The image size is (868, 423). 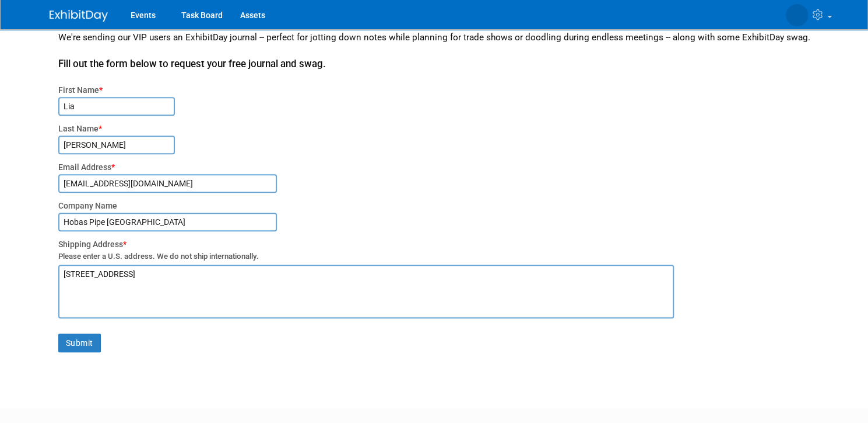 I want to click on button: Submit, so click(x=79, y=343).